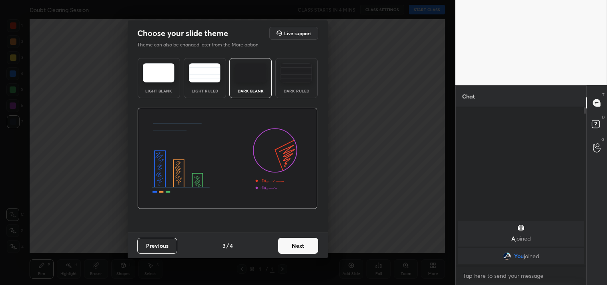 The image size is (607, 285). Describe the element at coordinates (468, 96) in the screenshot. I see `p: Chat` at that location.